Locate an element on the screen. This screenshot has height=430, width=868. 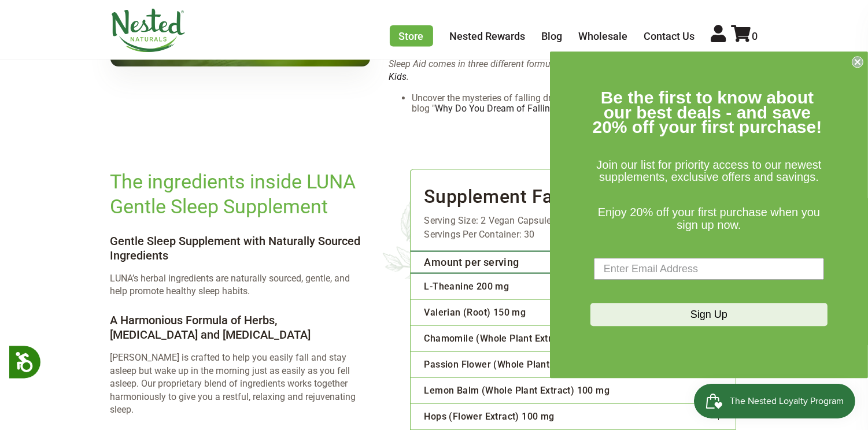
td: Hops (Flower Extract) 100 mg is located at coordinates (525, 417).